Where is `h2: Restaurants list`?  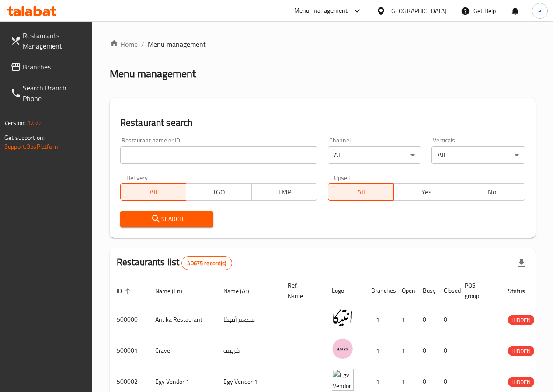
h2: Restaurants list is located at coordinates (174, 262).